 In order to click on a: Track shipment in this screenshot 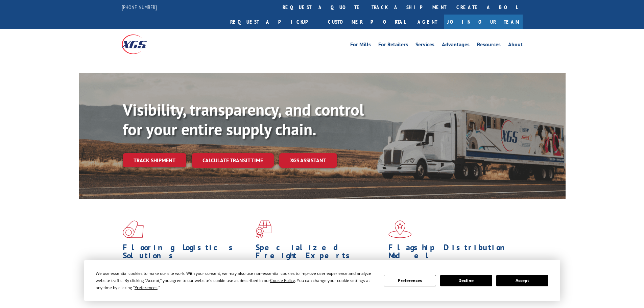, I will do `click(154, 160)`.